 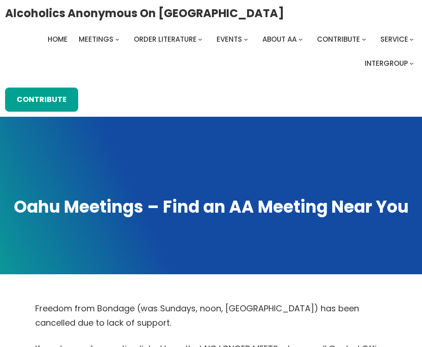 I want to click on span: Contribute, so click(x=338, y=39).